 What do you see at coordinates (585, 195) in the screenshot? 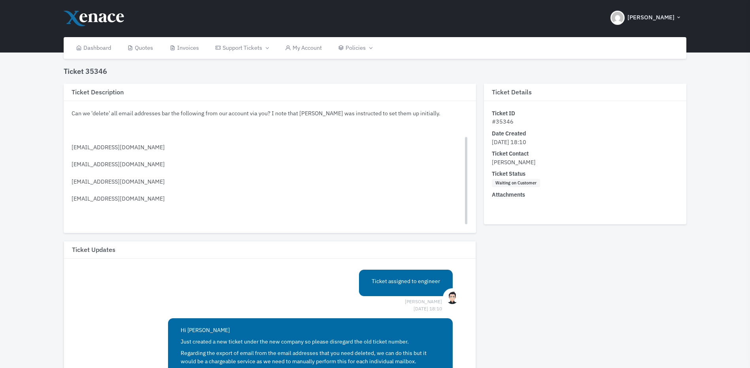
I see `dt: Attachments` at bounding box center [585, 195].